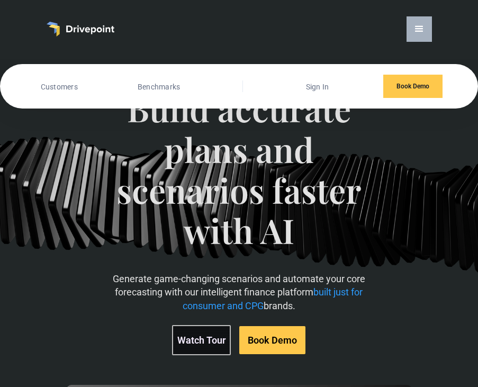 The image size is (478, 387). I want to click on a: Book Demo, so click(413, 86).